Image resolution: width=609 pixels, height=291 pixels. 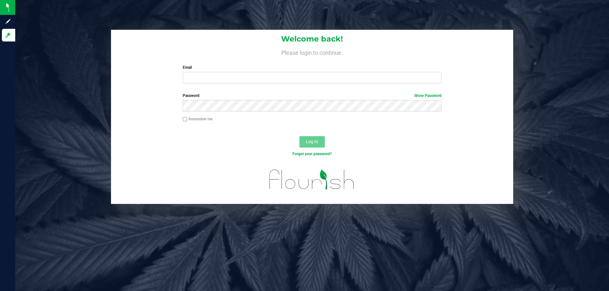 What do you see at coordinates (428, 96) in the screenshot?
I see `a: Show Password` at bounding box center [428, 96].